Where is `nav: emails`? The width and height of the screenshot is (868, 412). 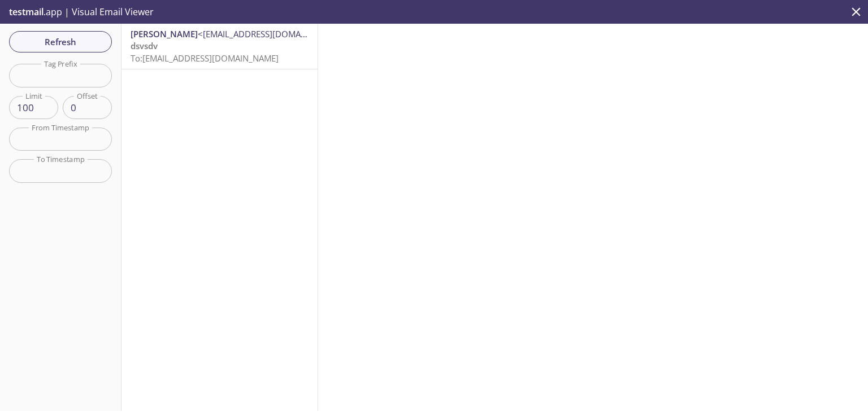 nav: emails is located at coordinates (219, 46).